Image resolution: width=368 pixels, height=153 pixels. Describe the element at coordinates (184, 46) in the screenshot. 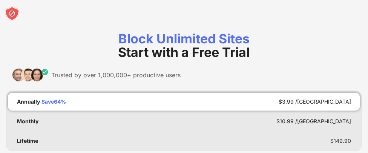

I see `div: Block Unlimited Sites` at that location.